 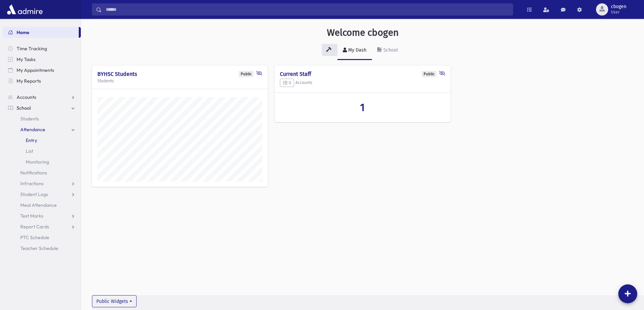 What do you see at coordinates (389, 50) in the screenshot?
I see `div: School` at bounding box center [389, 50].